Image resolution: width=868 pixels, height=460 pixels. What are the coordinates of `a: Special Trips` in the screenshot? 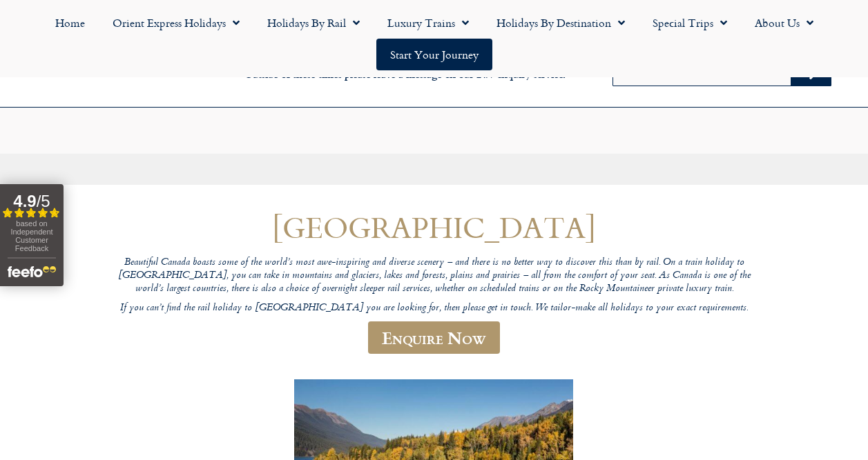 It's located at (690, 23).